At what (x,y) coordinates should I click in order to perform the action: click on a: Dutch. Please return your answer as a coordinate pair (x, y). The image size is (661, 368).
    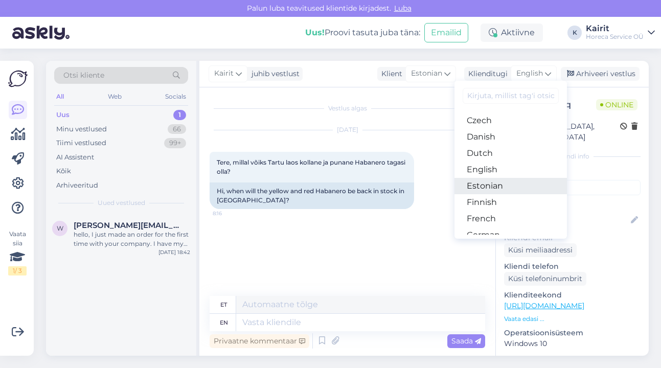
    Looking at the image, I should click on (511, 153).